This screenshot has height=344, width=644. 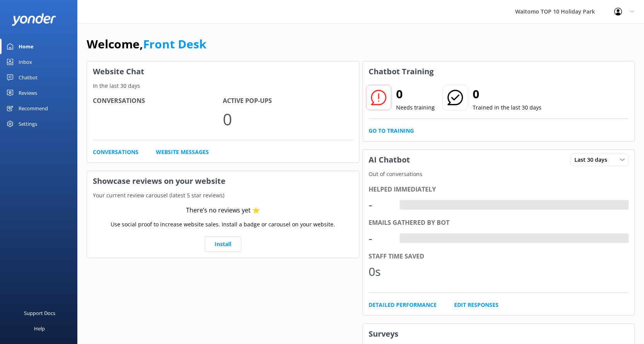 What do you see at coordinates (33, 109) in the screenshot?
I see `div: Recommend` at bounding box center [33, 109].